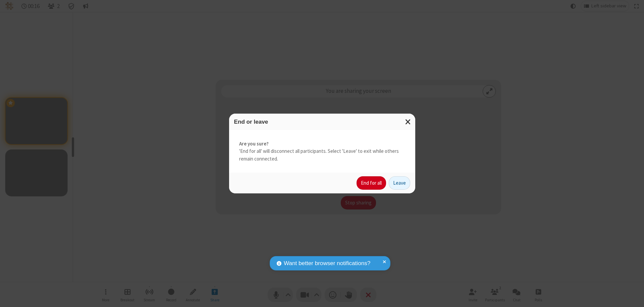 Image resolution: width=644 pixels, height=307 pixels. What do you see at coordinates (372, 183) in the screenshot?
I see `button: End for all` at bounding box center [372, 183].